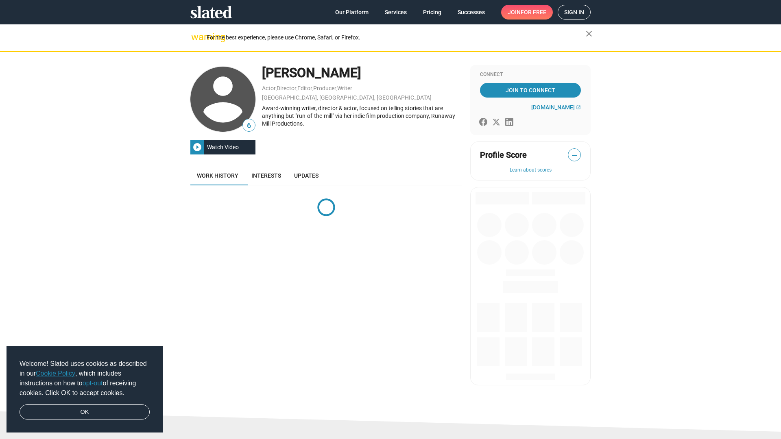  What do you see at coordinates (324, 88) in the screenshot?
I see `a: Producer` at bounding box center [324, 88].